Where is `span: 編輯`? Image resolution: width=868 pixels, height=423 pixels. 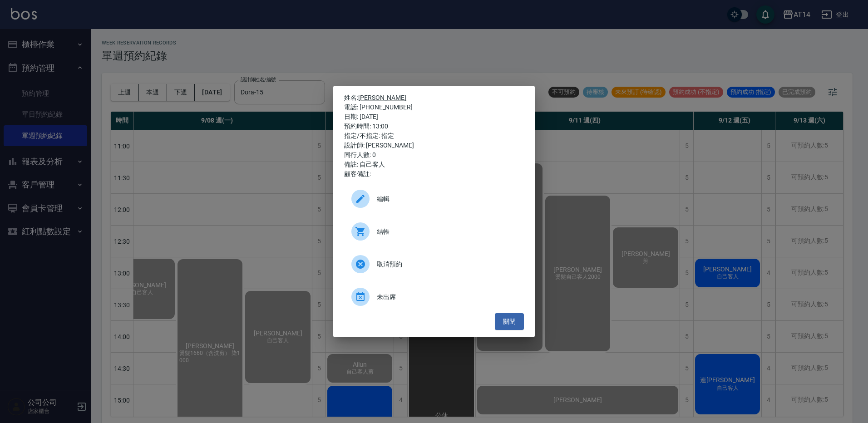 span: 編輯 is located at coordinates (447, 199).